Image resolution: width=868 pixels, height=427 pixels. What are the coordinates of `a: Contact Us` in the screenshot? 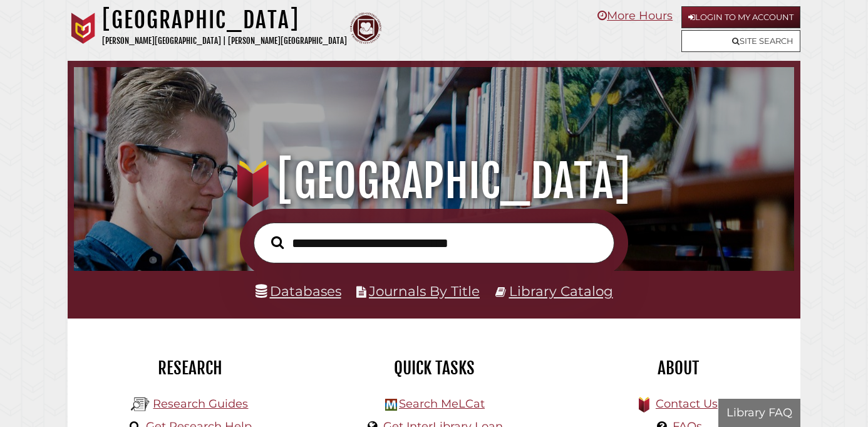 It's located at (686, 404).